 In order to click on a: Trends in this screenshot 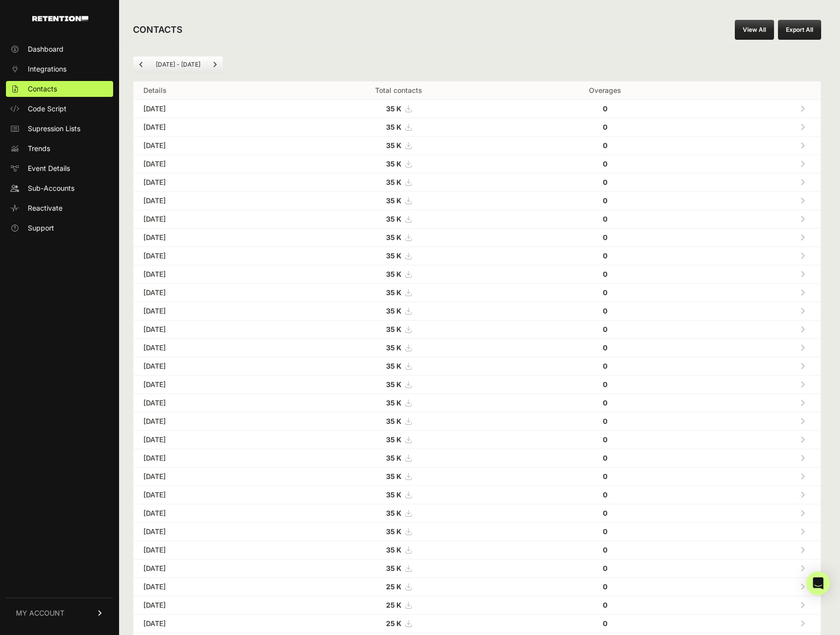, I will do `click(60, 148)`.